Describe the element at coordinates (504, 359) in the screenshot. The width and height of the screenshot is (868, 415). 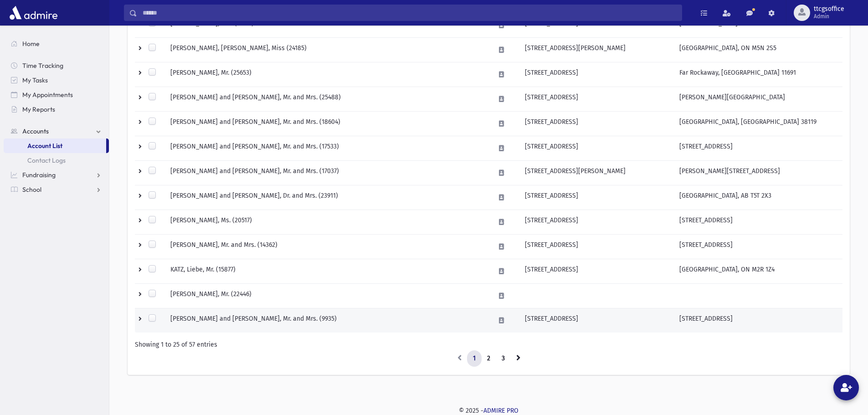
I see `a: 3` at that location.